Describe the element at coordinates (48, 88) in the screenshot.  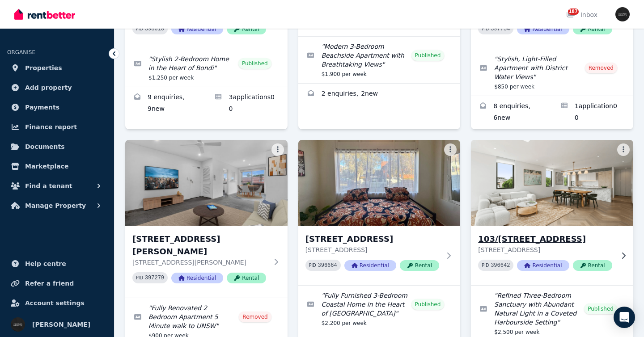
I see `span: Add property` at that location.